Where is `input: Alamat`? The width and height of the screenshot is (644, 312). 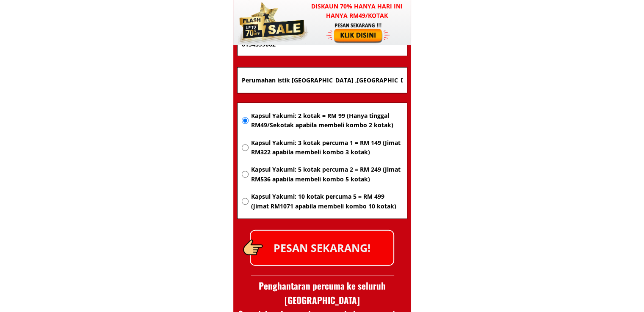 input: Alamat is located at coordinates (322, 80).